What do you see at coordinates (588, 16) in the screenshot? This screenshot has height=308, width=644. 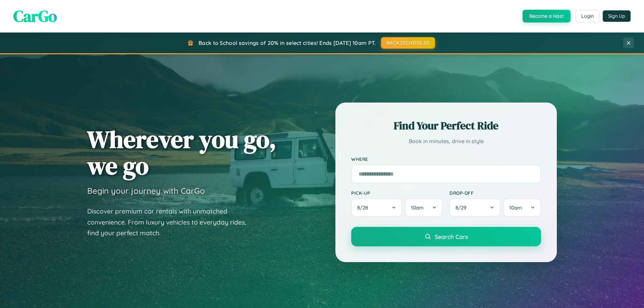 I see `button: Login` at bounding box center [588, 16].